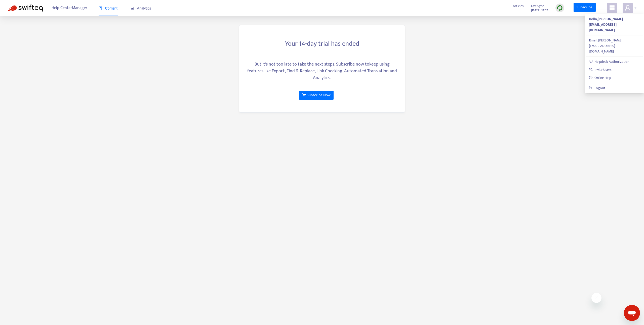 This screenshot has height=325, width=644. I want to click on strong: Email:, so click(593, 40).